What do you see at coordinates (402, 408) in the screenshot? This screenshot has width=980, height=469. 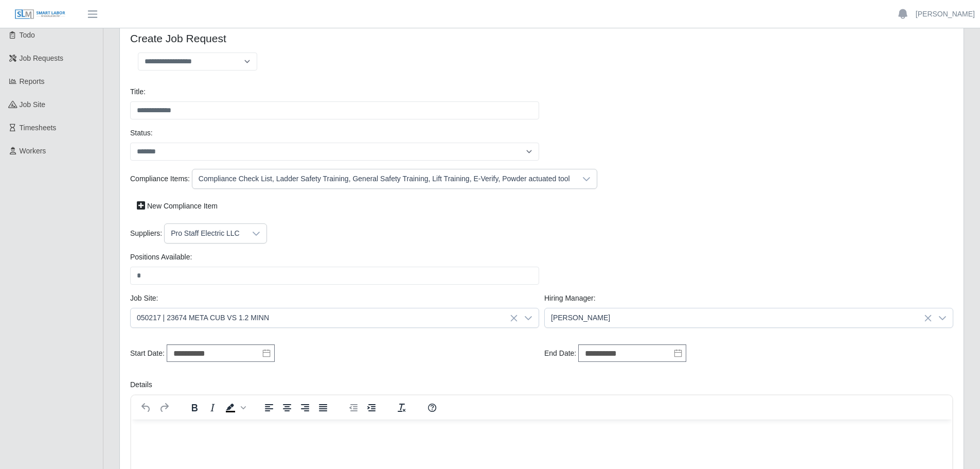 I see `button: Clear formatting` at bounding box center [402, 408].